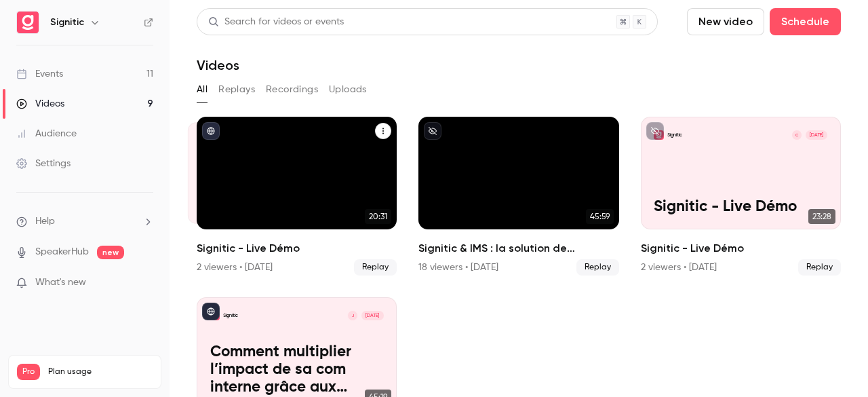 This screenshot has width=868, height=397. I want to click on span: 23:28, so click(821, 216).